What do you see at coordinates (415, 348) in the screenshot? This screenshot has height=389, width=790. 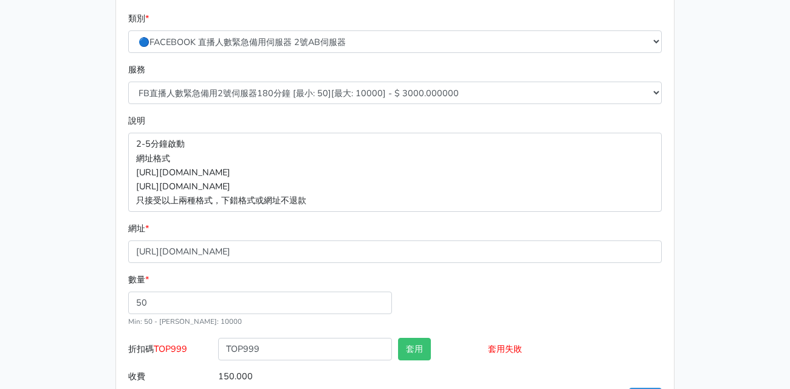 I see `button: 套用` at bounding box center [415, 348].